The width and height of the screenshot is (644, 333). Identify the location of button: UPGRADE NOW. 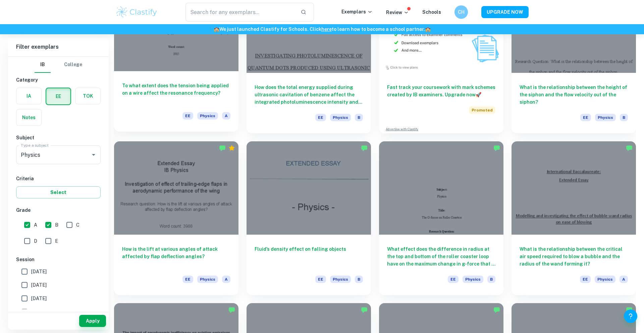
(505, 12).